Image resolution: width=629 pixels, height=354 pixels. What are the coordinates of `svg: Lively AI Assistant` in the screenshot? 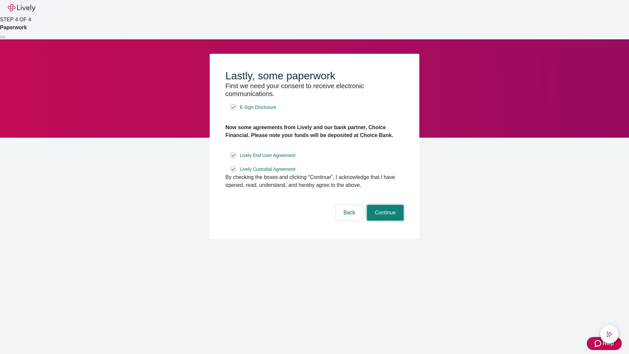 It's located at (610, 334).